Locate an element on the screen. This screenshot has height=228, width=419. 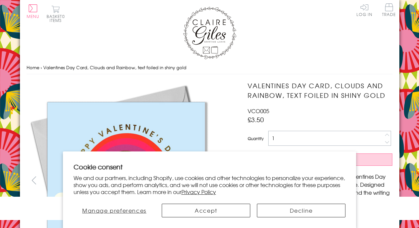
h1: Valentines Day Card, Clouds and Rainbow, text foiled in shiny gold is located at coordinates (320, 90).